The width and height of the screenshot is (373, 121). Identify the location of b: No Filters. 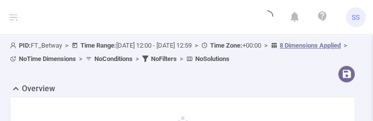
(164, 59).